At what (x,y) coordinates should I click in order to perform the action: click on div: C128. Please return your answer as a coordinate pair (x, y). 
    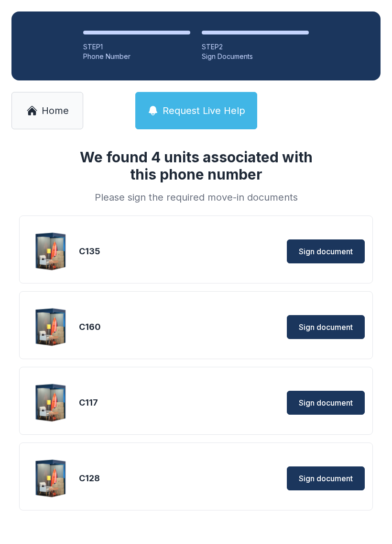
    Looking at the image, I should click on (136, 478).